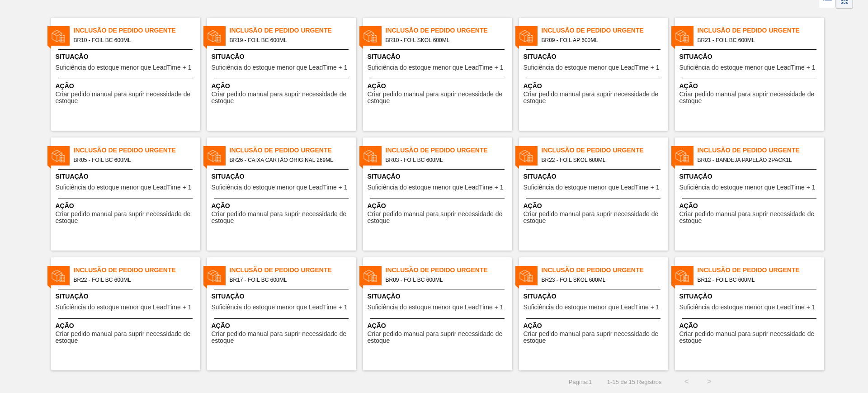 This screenshot has height=393, width=868. What do you see at coordinates (133, 40) in the screenshot?
I see `span: BR10 - FOIL BC 600ML` at bounding box center [133, 40].